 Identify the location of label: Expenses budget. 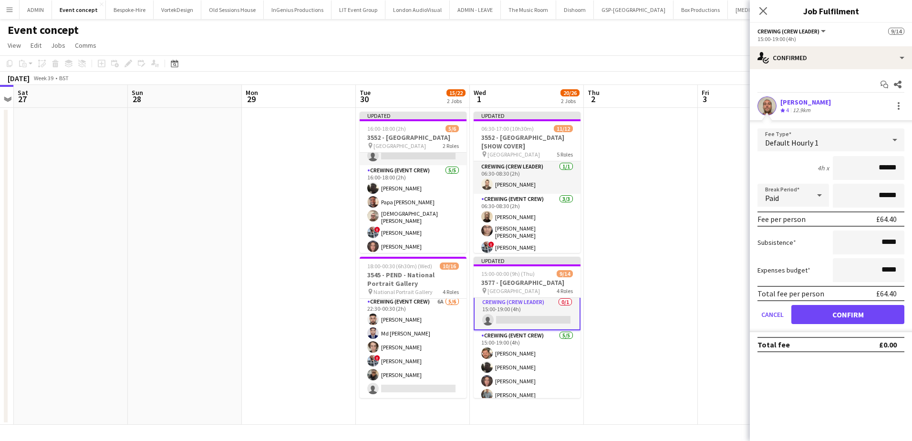
(784, 270).